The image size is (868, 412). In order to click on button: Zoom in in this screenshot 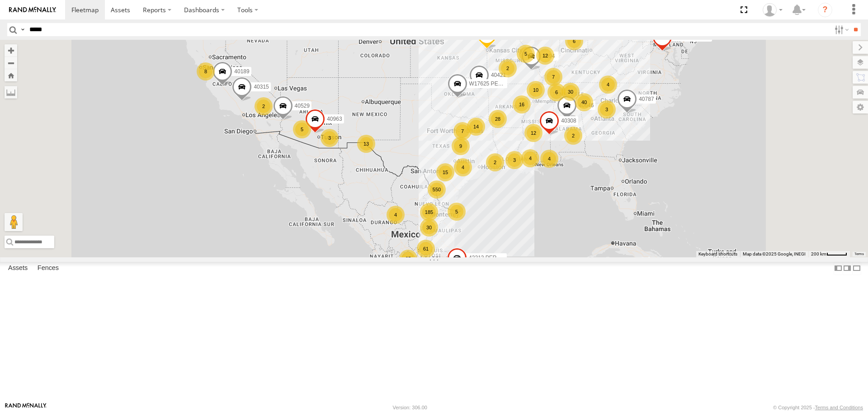, I will do `click(11, 50)`.